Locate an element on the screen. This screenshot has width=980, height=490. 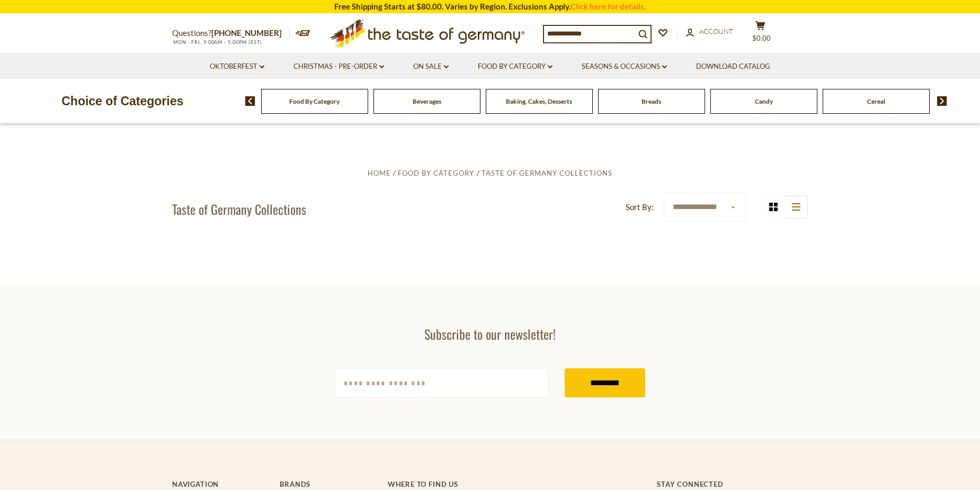
a: Christmas - PRE-ORDER is located at coordinates (339, 66).